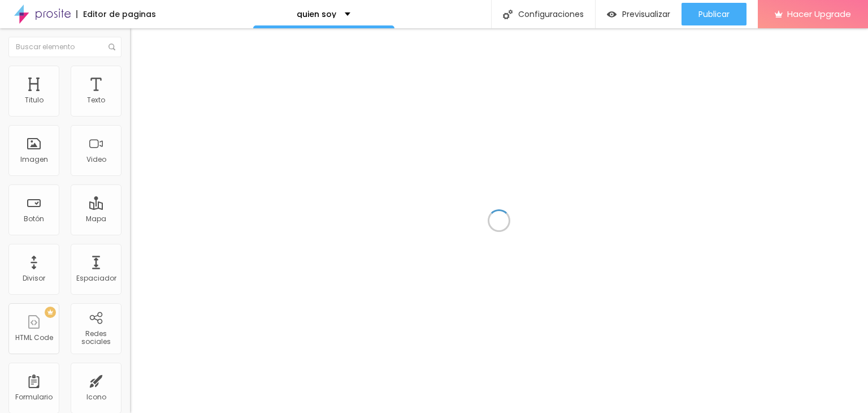 The width and height of the screenshot is (868, 413). What do you see at coordinates (714, 14) in the screenshot?
I see `button: Publicar` at bounding box center [714, 14].